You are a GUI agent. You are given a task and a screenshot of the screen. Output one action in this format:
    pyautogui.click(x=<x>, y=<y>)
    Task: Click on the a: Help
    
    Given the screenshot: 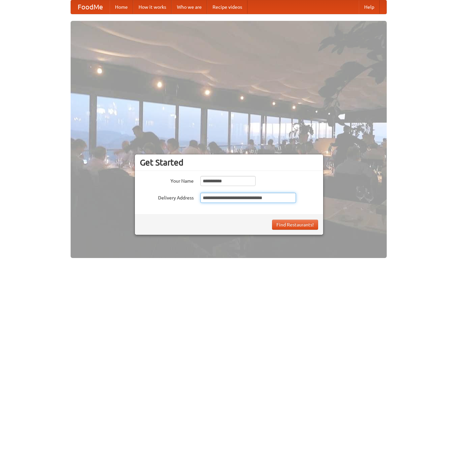 What is the action you would take?
    pyautogui.click(x=369, y=7)
    